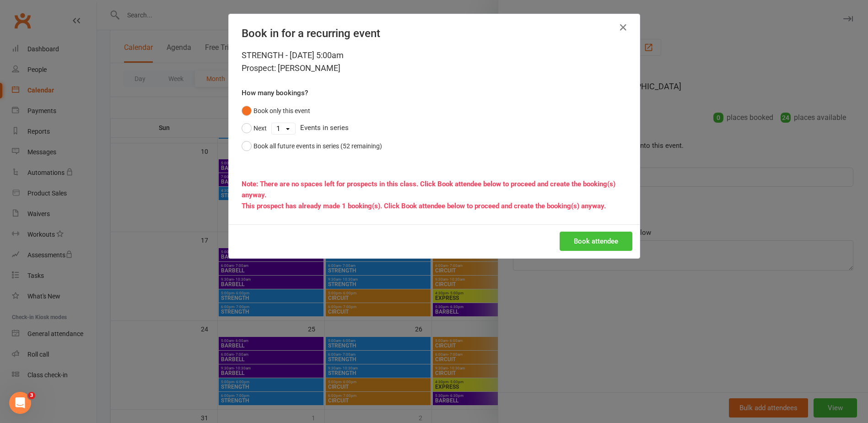  Describe the element at coordinates (317, 146) in the screenshot. I see `div: Book all future events in series (52 remaining)` at that location.